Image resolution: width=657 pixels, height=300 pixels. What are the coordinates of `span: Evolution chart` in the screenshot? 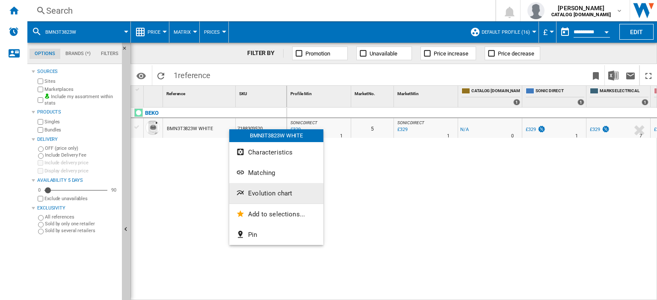 It's located at (270, 194).